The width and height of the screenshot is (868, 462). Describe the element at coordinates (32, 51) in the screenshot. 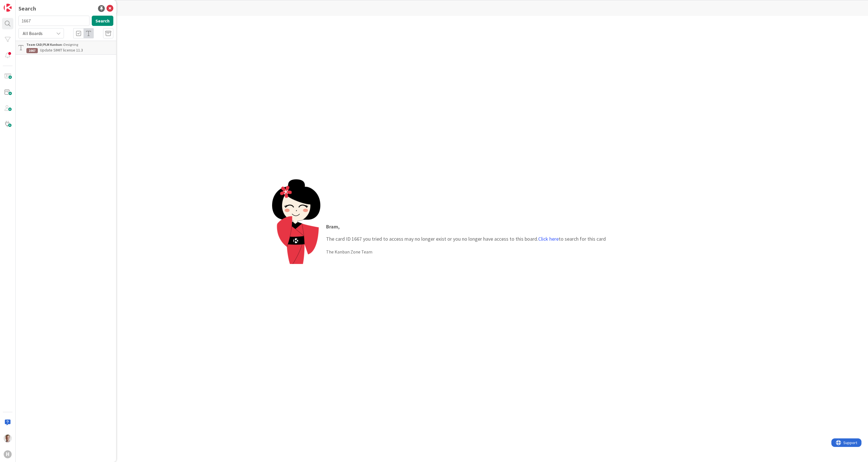

I see `div: 1667` at that location.